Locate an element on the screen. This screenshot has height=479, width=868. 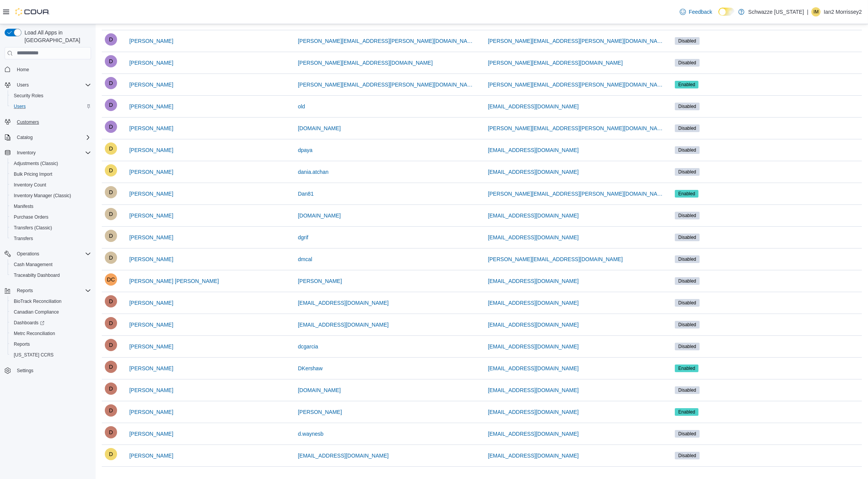
span: Dashboards is located at coordinates (29, 323).